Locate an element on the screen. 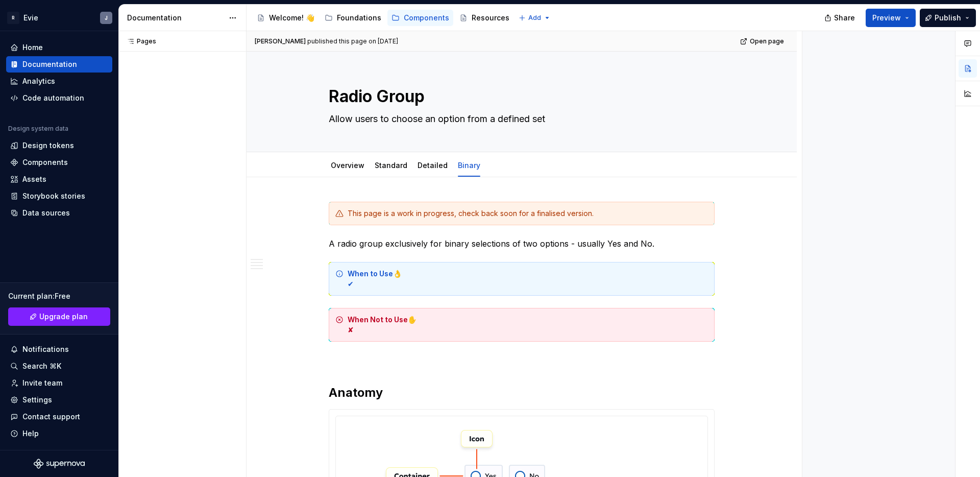  div: Help is located at coordinates (30, 434).